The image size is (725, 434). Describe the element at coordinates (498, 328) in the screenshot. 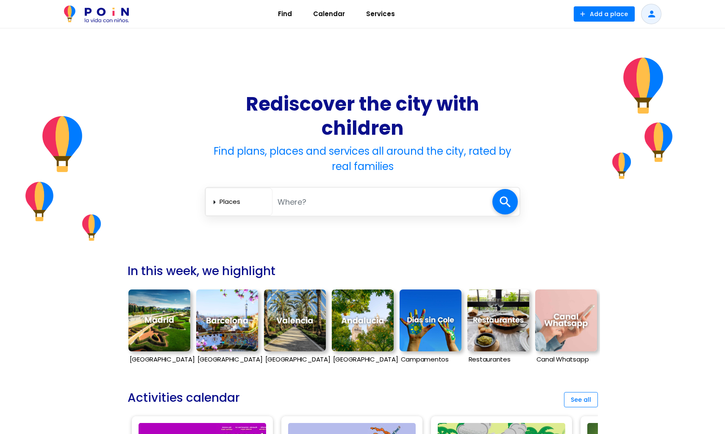

I see `a: Restaurantes` at that location.